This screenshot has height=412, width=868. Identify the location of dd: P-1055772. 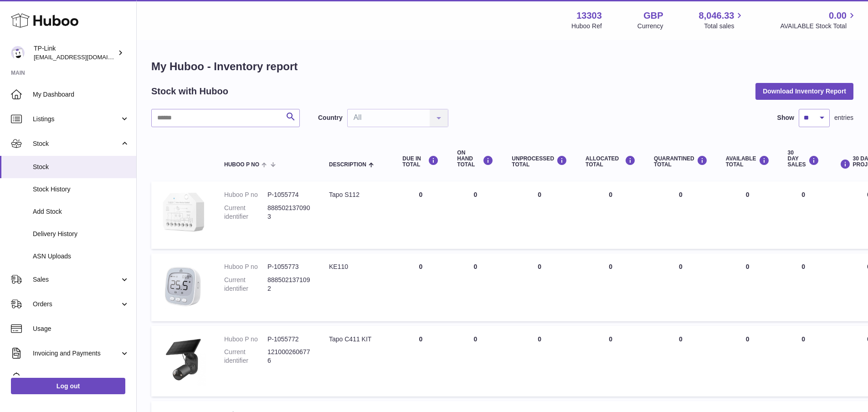
(289, 339).